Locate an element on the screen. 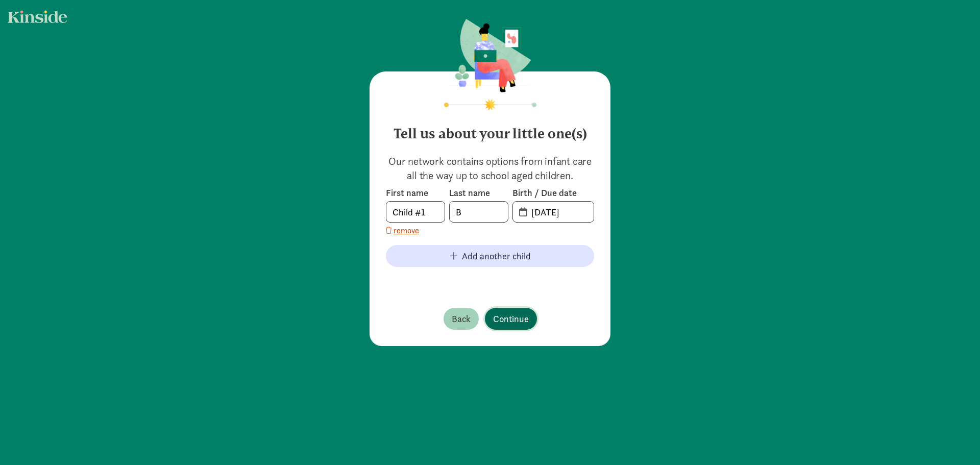 The width and height of the screenshot is (980, 465). label: First name is located at coordinates (415, 193).